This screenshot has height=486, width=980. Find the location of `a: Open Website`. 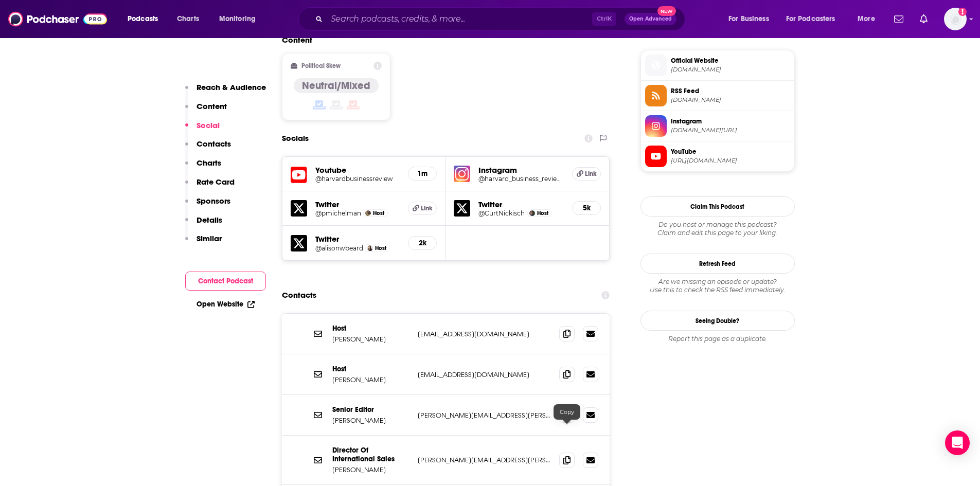

a: Open Website is located at coordinates (225, 304).